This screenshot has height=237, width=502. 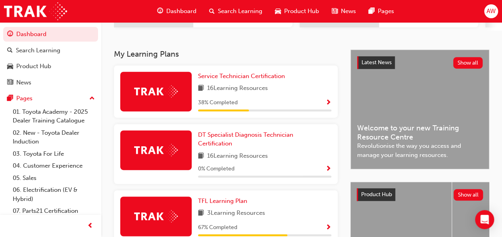 I want to click on a: TFL Learning Plan, so click(x=224, y=201).